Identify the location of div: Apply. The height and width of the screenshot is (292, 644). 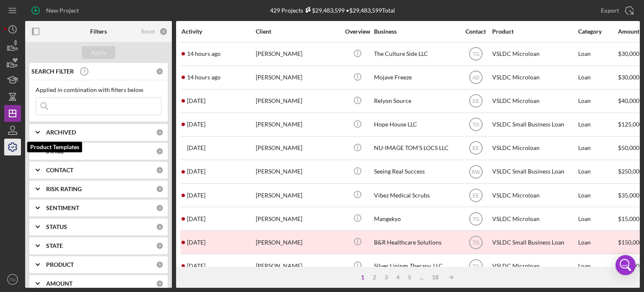
(98, 52).